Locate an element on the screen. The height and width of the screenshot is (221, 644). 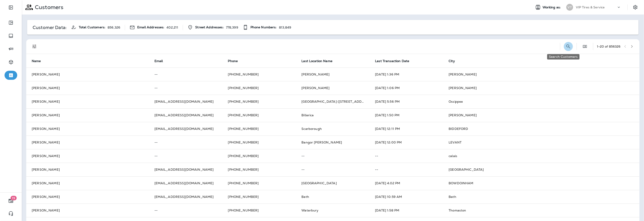
td: Ossippee is located at coordinates (541, 101).